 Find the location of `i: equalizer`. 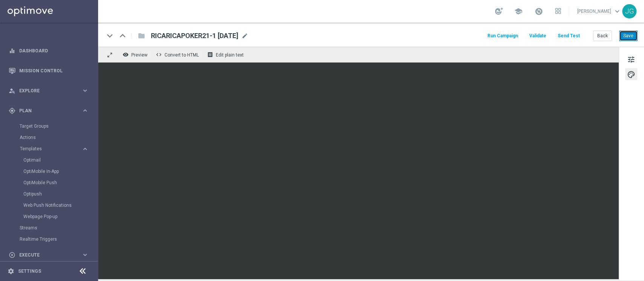

i: equalizer is located at coordinates (12, 51).